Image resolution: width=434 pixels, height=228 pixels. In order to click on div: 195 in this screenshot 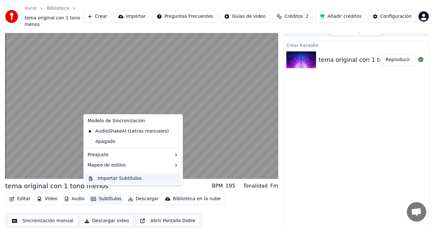, I will do `click(230, 186)`.